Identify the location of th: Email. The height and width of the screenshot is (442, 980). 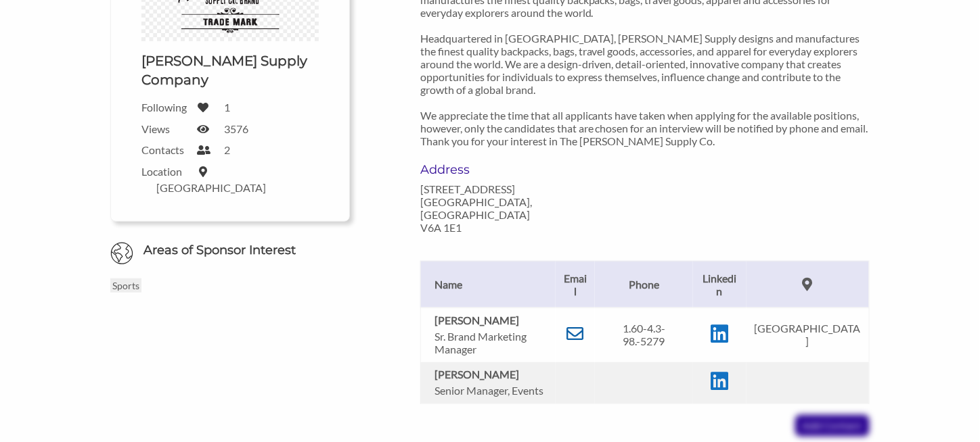
(575, 284).